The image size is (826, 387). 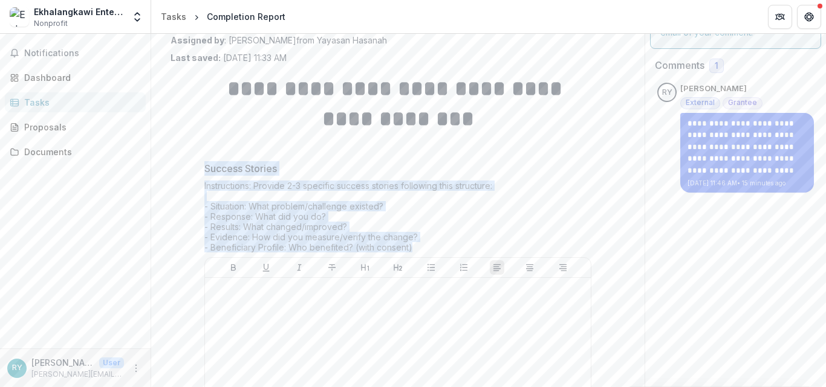 What do you see at coordinates (51, 24) in the screenshot?
I see `span: Nonprofit` at bounding box center [51, 24].